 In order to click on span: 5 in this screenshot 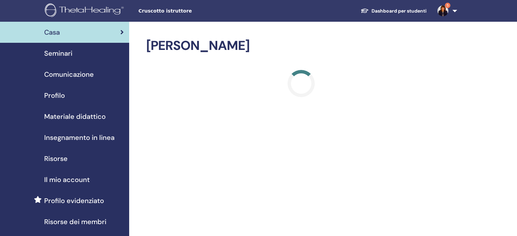, I will do `click(448, 5)`.